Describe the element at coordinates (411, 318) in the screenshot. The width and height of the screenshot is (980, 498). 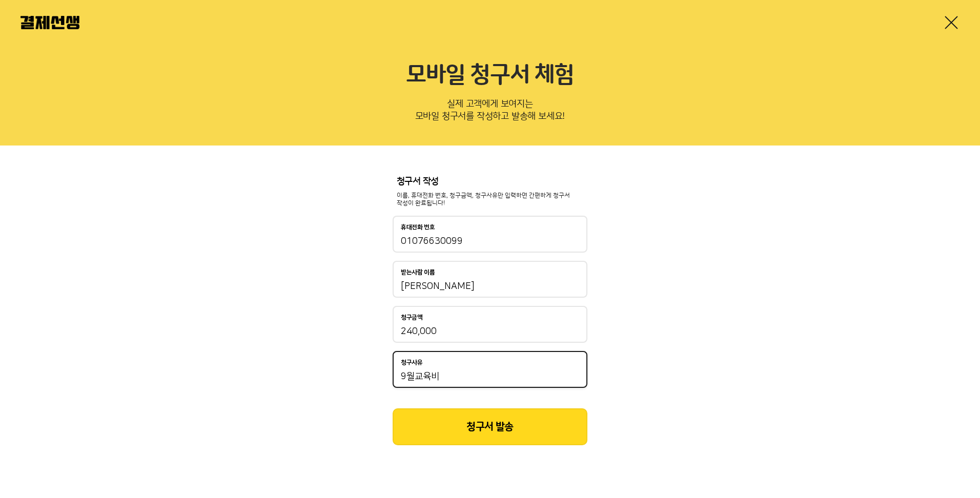
I see `p: 청구금액` at that location.